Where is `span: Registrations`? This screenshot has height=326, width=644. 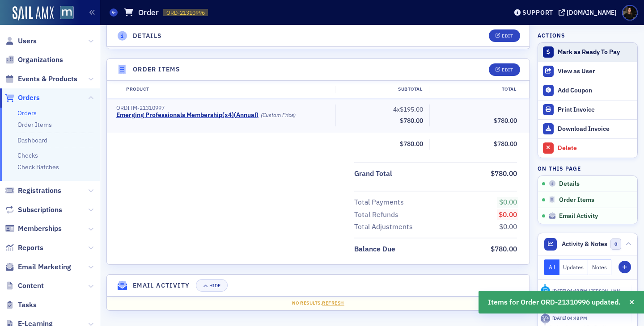 span: Registrations is located at coordinates (39, 191).